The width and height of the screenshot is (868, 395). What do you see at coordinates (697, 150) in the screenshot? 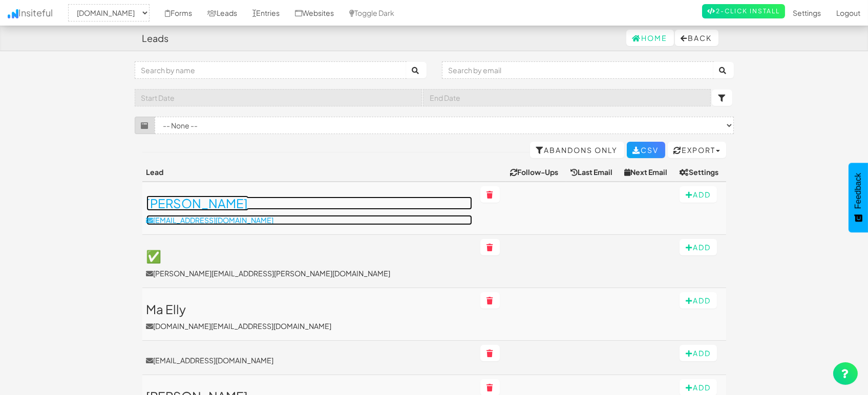
I see `button: Export` at bounding box center [697, 150].